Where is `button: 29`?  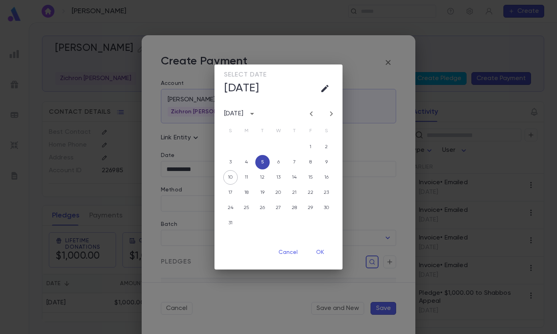
button: 29 is located at coordinates (311, 208).